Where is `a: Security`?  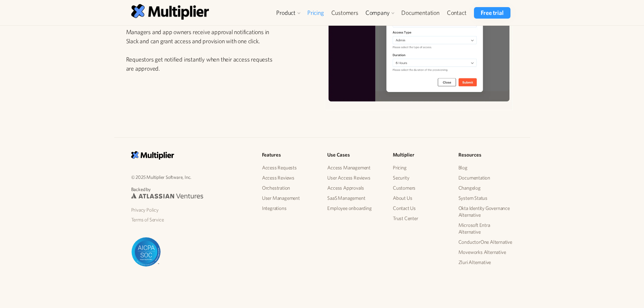
a: Security is located at coordinates (420, 178).